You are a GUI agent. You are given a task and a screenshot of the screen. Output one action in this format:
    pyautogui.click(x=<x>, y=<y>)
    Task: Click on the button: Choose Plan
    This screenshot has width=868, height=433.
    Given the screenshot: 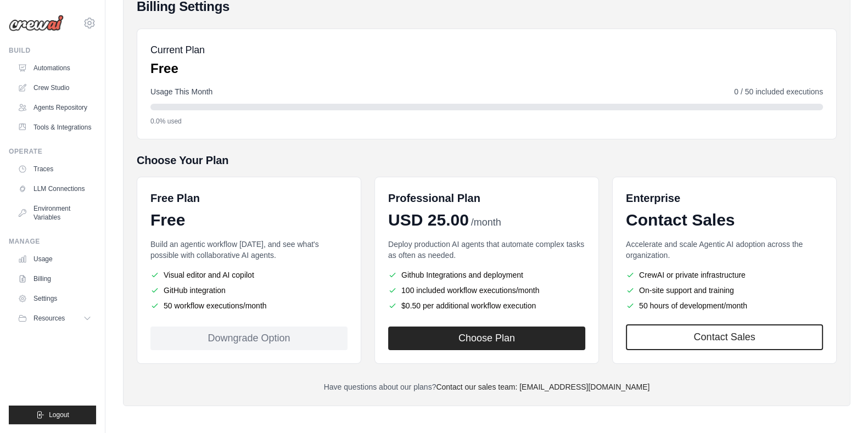 What is the action you would take?
    pyautogui.click(x=486, y=338)
    